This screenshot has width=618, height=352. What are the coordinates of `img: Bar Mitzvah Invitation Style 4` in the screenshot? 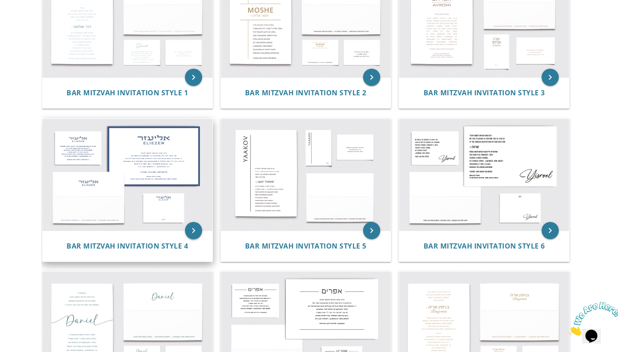 It's located at (127, 175).